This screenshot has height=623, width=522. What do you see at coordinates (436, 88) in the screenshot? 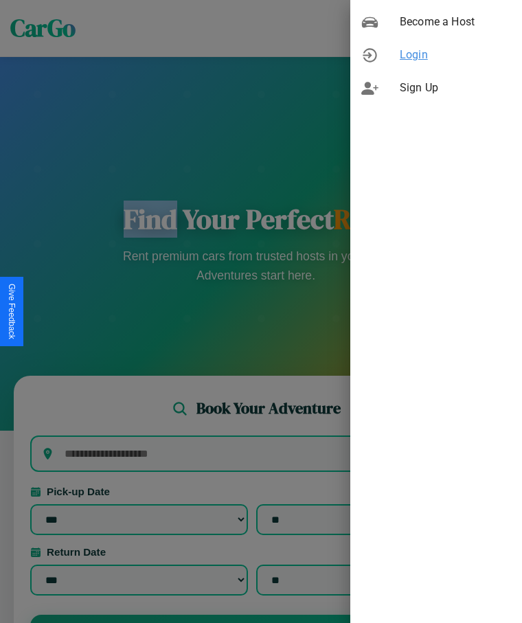
I see `div: Sign Up` at bounding box center [436, 88].